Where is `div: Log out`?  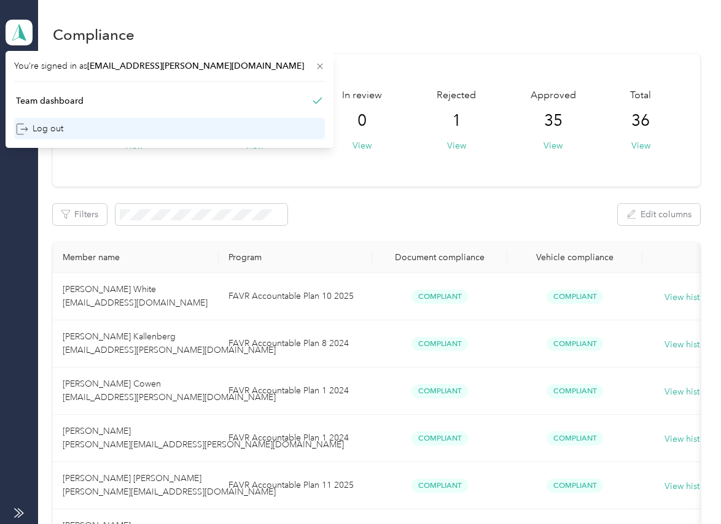
div: Log out is located at coordinates (39, 128).